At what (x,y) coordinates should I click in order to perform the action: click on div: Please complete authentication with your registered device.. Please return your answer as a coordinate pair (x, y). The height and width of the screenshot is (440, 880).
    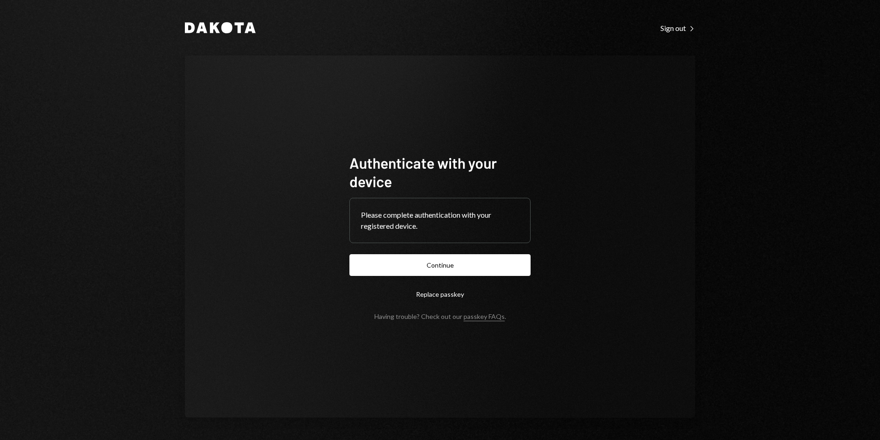
    Looking at the image, I should click on (440, 220).